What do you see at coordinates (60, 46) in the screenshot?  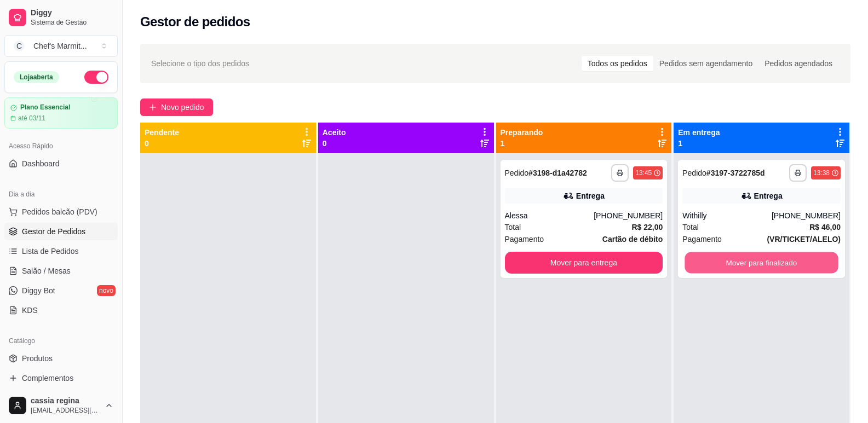 I see `div: Chef's Marmit ...` at bounding box center [60, 46].